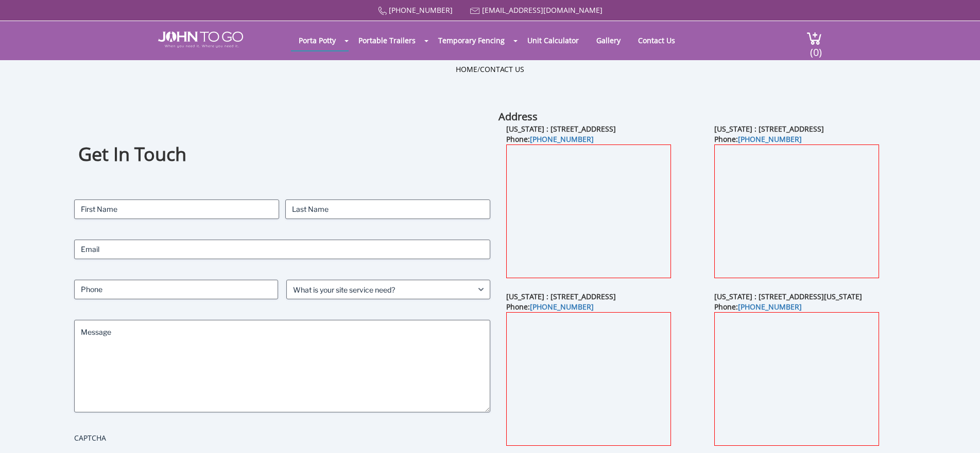 The image size is (980, 453). Describe the element at coordinates (282, 154) in the screenshot. I see `h1: Get In Touch` at that location.